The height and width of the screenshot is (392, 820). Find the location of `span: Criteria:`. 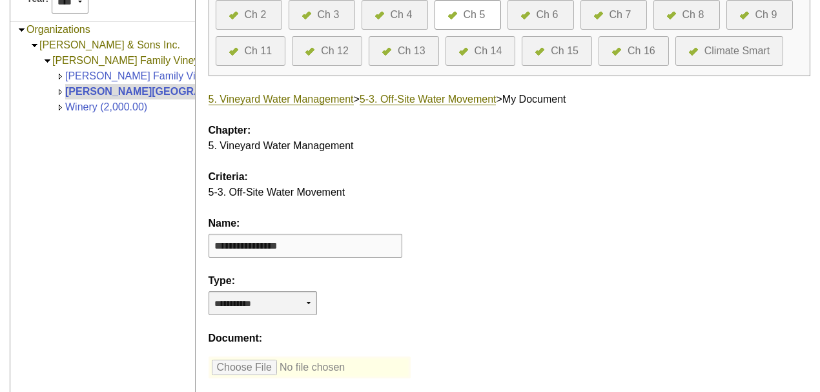

span: Criteria: is located at coordinates (228, 176).